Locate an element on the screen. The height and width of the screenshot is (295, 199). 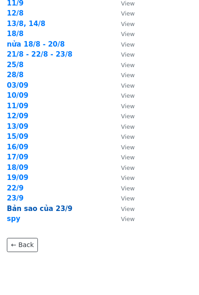
strong: 13/8, 14/8 is located at coordinates (26, 24).